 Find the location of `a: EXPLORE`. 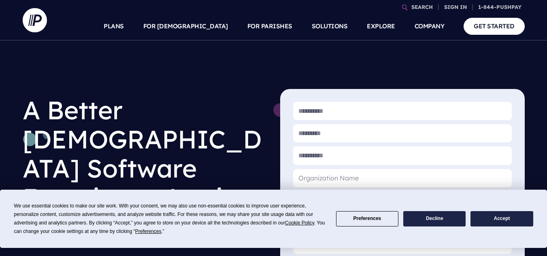

a: EXPLORE is located at coordinates (381, 26).